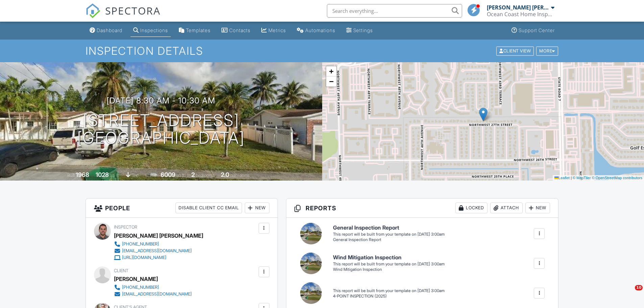  Describe the element at coordinates (182, 208) in the screenshot. I see `h3: People` at that location.